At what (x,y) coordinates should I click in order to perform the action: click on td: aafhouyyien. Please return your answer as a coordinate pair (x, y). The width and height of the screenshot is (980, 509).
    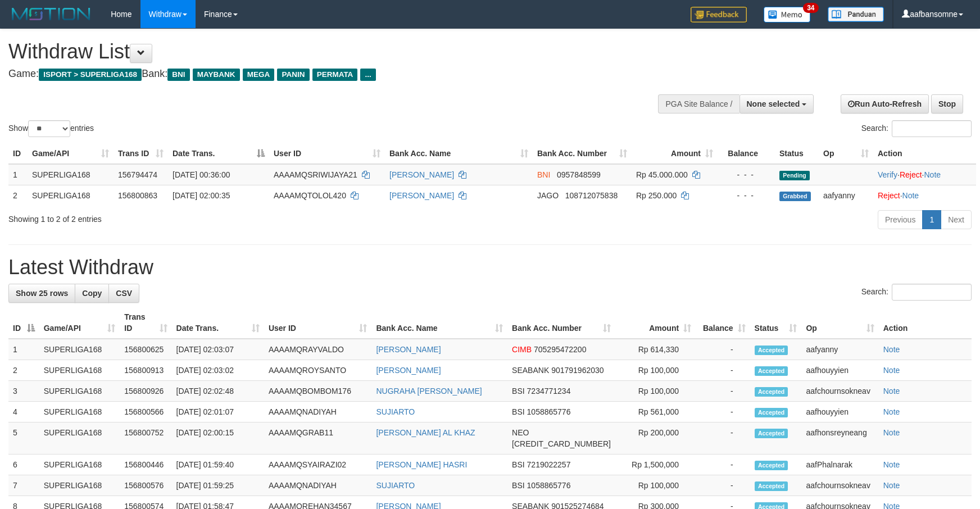
    Looking at the image, I should click on (839, 370).